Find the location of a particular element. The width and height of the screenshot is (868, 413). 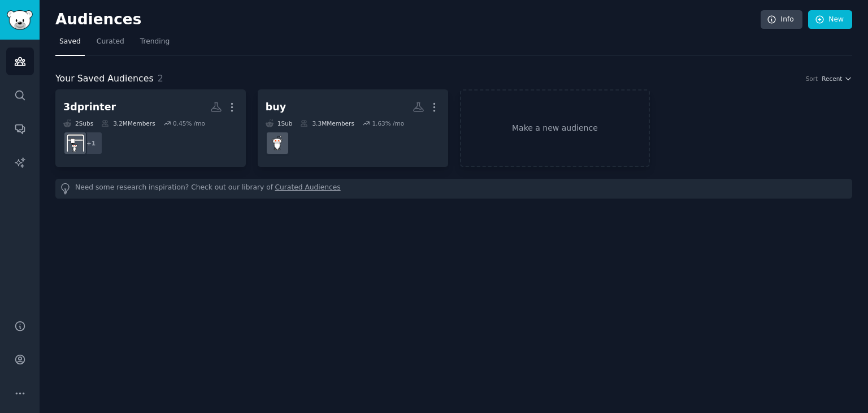

span: Curated is located at coordinates (110, 42).